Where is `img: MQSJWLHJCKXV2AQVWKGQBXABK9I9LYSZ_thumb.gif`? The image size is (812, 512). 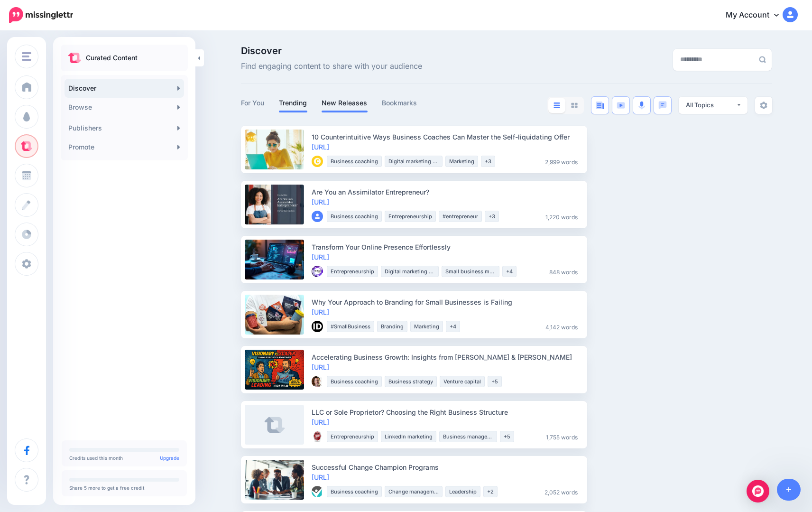
img: MQSJWLHJCKXV2AQVWKGQBXABK9I9LYSZ_thumb.gif is located at coordinates (317, 162).